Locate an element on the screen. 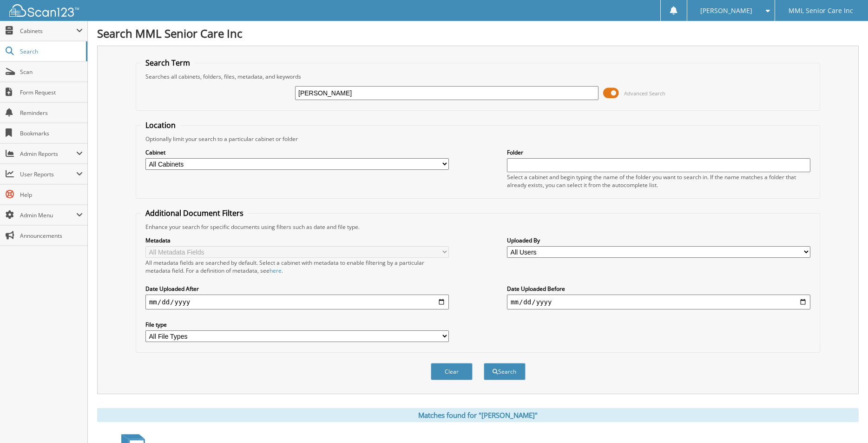  span: Admin Menu is located at coordinates (48, 215).